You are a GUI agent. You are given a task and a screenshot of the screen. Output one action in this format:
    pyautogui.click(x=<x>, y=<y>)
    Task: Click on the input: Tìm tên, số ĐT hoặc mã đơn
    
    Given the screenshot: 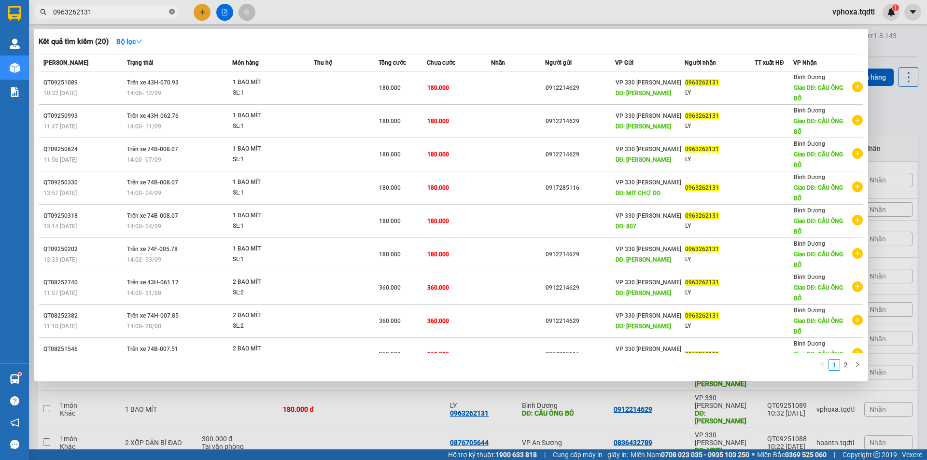 What is the action you would take?
    pyautogui.click(x=110, y=12)
    